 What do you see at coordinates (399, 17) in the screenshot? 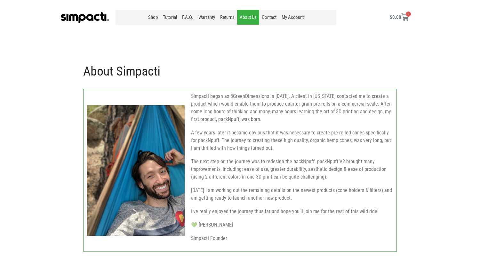
I see `a: $0.00 0` at bounding box center [399, 17].